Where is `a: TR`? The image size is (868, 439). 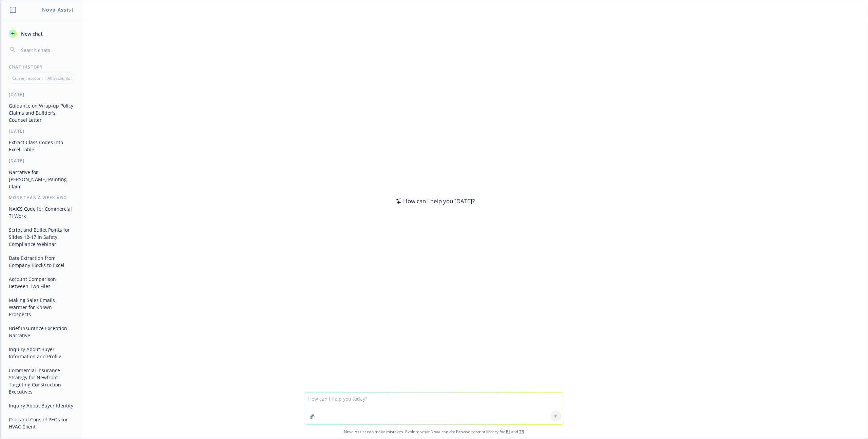 a: TR is located at coordinates (521, 432).